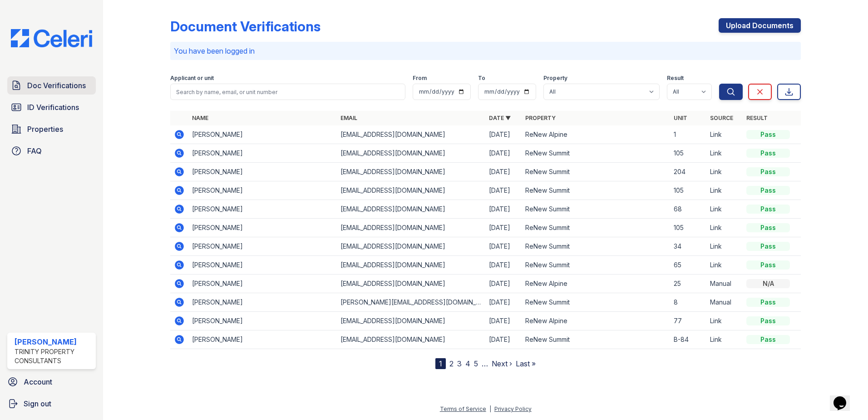 The image size is (868, 420). Describe the element at coordinates (51, 107) in the screenshot. I see `a: ID Verifications` at that location.